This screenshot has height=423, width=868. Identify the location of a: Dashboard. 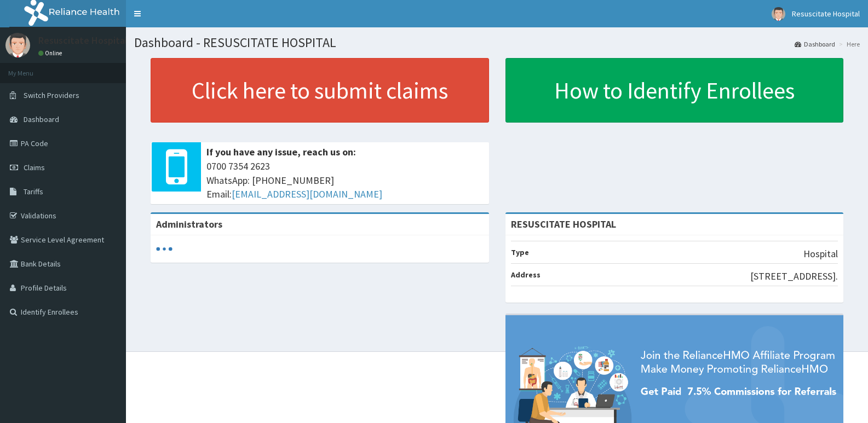
(815, 44).